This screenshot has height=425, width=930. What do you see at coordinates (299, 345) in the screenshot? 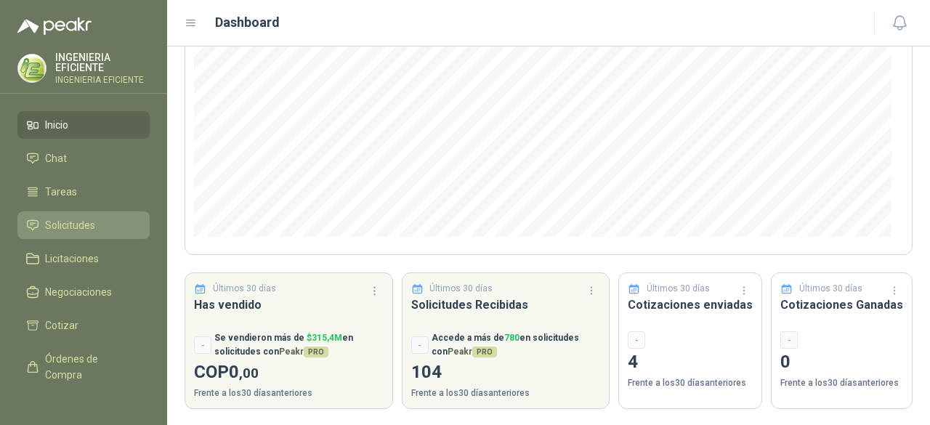
I see `p: Se vendieron más de en solicitudes con` at bounding box center [299, 345].